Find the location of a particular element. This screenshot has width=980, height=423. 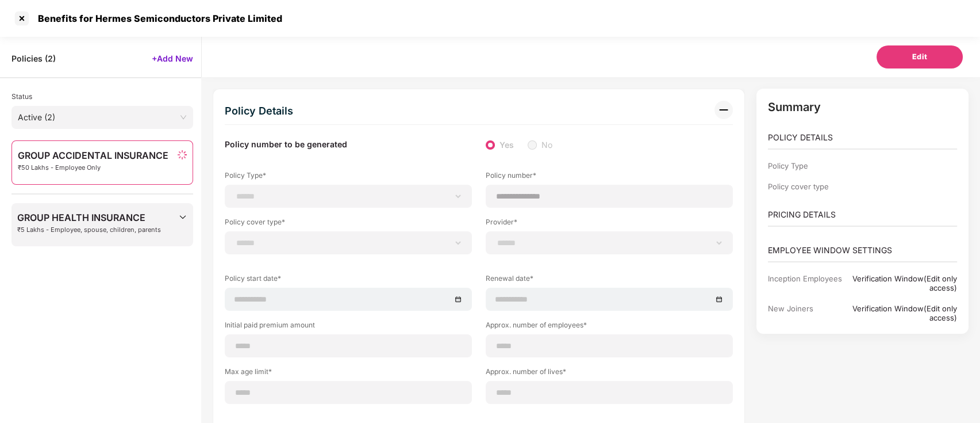

span: Status is located at coordinates (22, 96).